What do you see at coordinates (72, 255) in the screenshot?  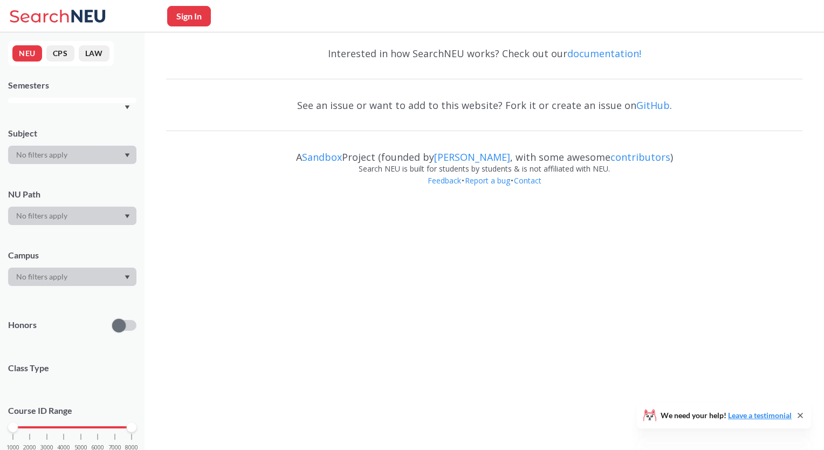 I see `div: Campus` at bounding box center [72, 255].